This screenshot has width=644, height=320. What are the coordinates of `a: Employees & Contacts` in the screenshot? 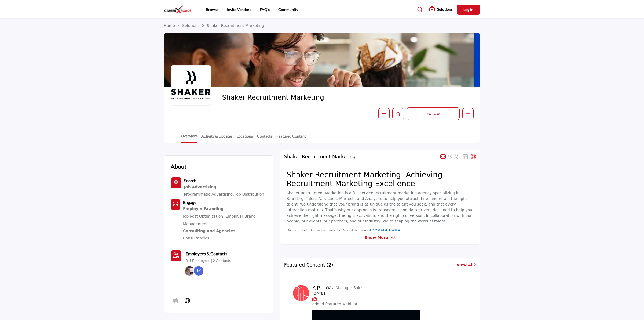 It's located at (206, 254).